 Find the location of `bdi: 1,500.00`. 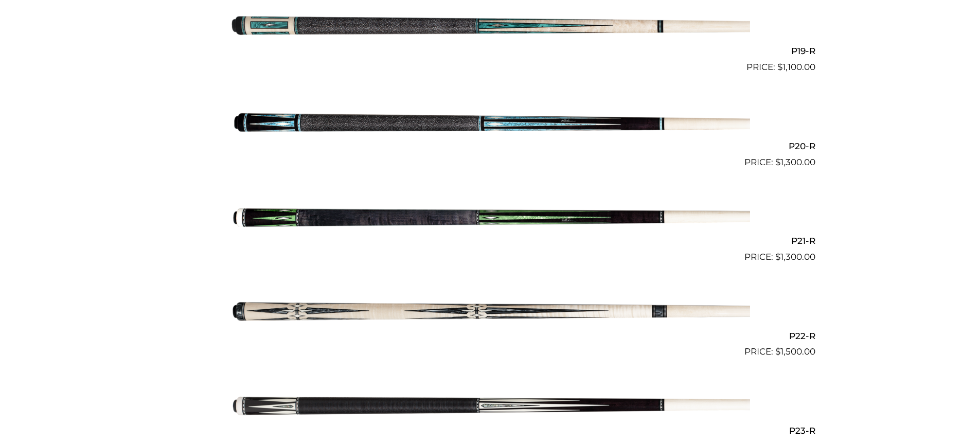

bdi: 1,500.00 is located at coordinates (795, 351).